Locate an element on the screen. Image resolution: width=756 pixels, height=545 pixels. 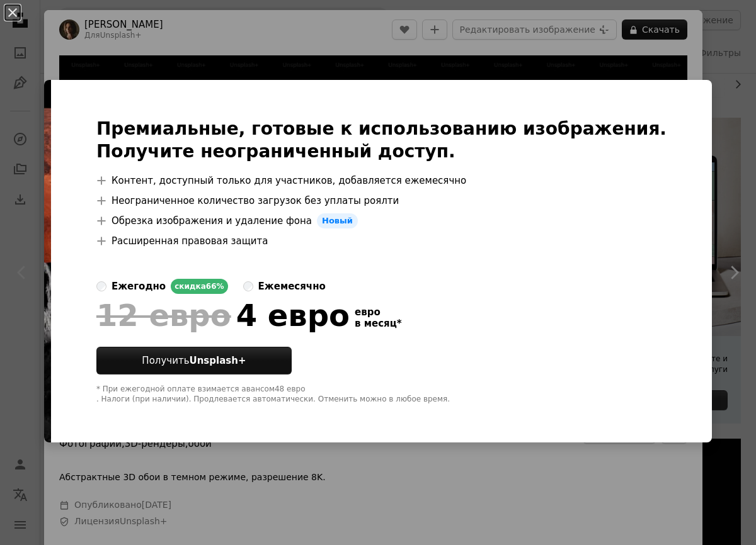
font: Неограниченное количество загрузок без уплаты роялти is located at coordinates (255, 201).